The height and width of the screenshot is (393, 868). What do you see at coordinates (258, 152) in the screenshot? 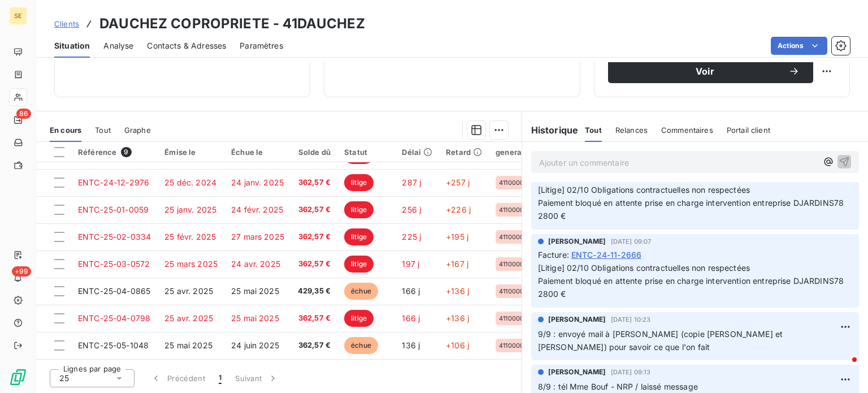
I see `div: Échue le` at bounding box center [258, 152].